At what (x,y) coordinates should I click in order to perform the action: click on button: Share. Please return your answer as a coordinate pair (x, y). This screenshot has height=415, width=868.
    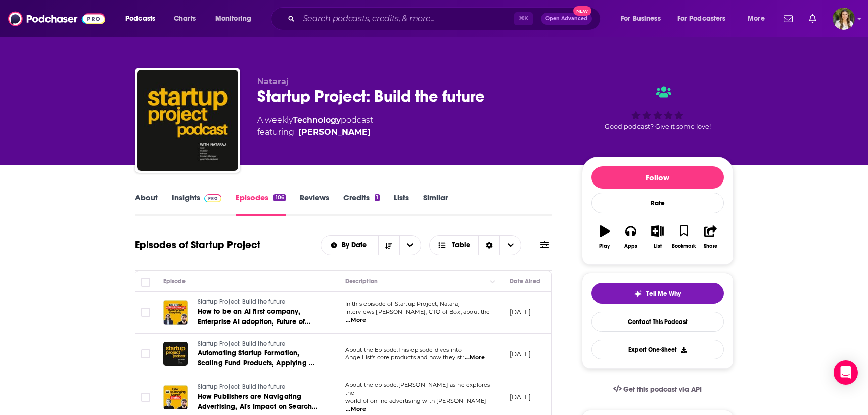
    Looking at the image, I should click on (710, 237).